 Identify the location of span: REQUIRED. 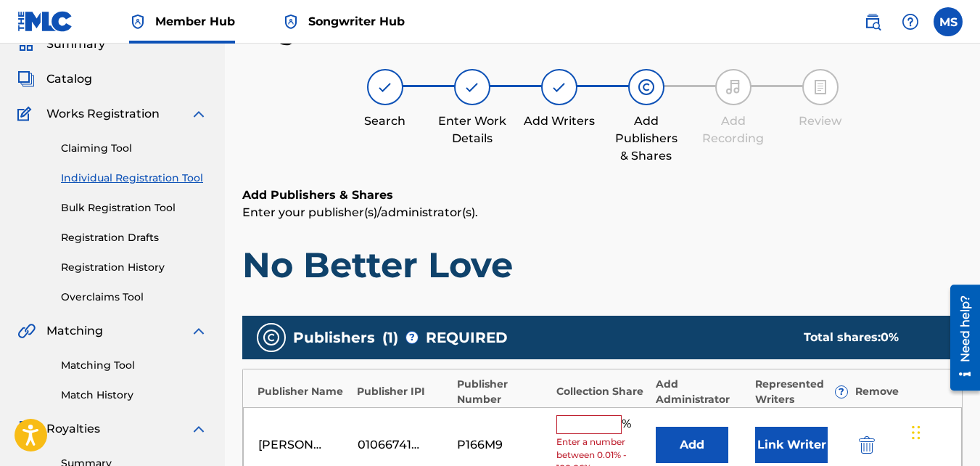
(466, 338).